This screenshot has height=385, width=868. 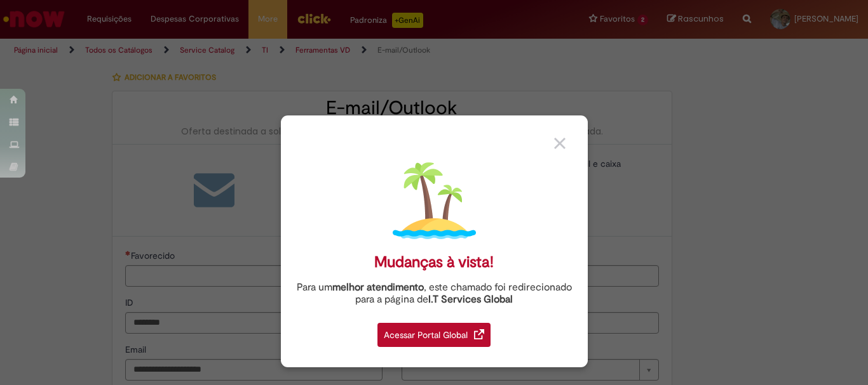 What do you see at coordinates (434, 331) in the screenshot?
I see `a: Acessar Portal Global` at bounding box center [434, 331].